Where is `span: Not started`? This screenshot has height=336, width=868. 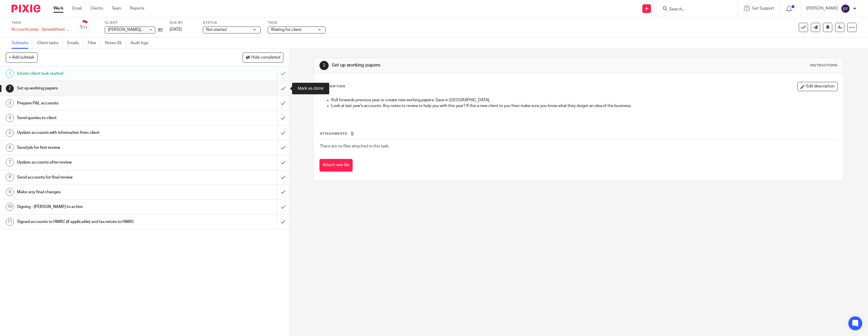 span: Not started is located at coordinates (216, 30).